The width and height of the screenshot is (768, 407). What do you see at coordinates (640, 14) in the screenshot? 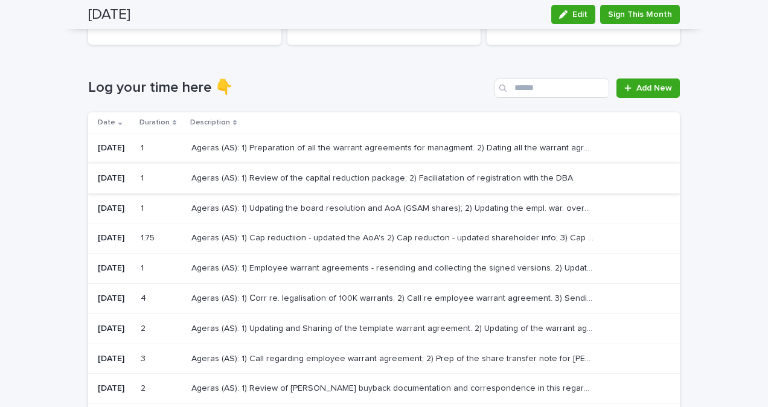
I see `span: Sign This Month` at bounding box center [640, 14].